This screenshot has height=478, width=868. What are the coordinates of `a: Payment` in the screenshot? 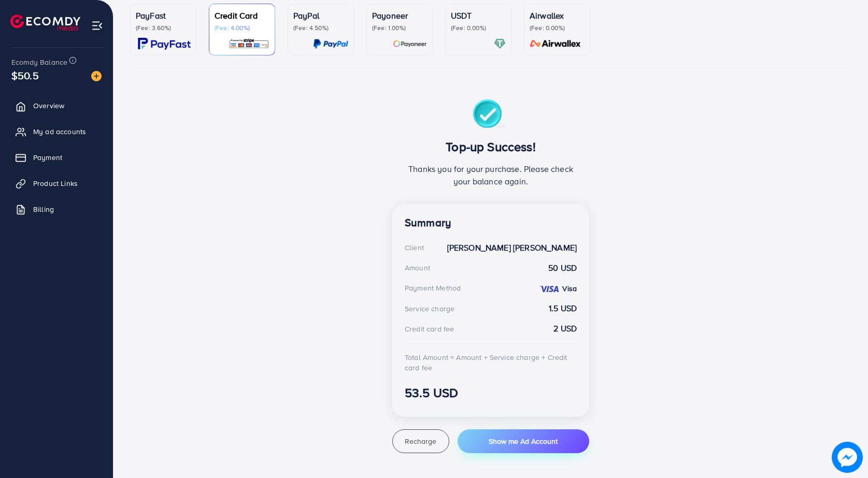 It's located at (56, 157).